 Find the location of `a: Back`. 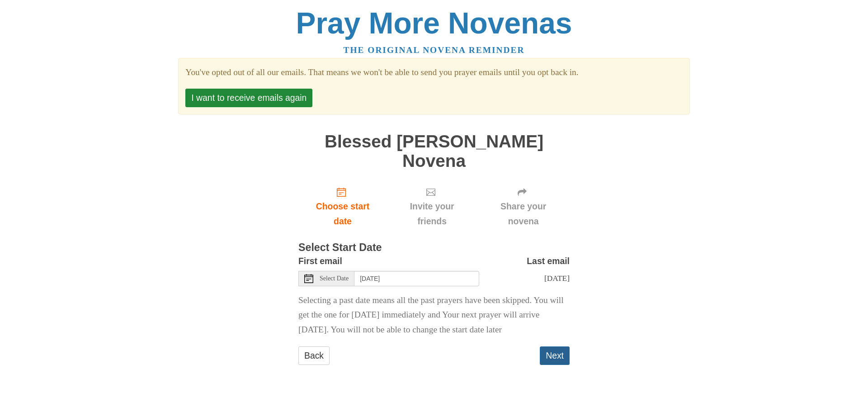

a: Back is located at coordinates (314, 355).